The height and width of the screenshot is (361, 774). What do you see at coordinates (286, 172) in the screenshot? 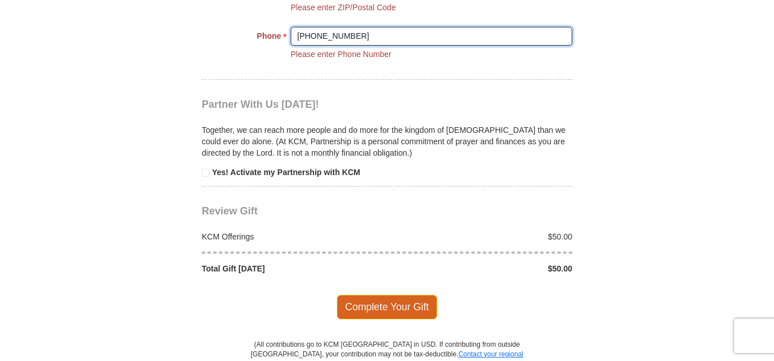
I see `strong: Yes! Activate my Partnership with KCM` at bounding box center [286, 172].